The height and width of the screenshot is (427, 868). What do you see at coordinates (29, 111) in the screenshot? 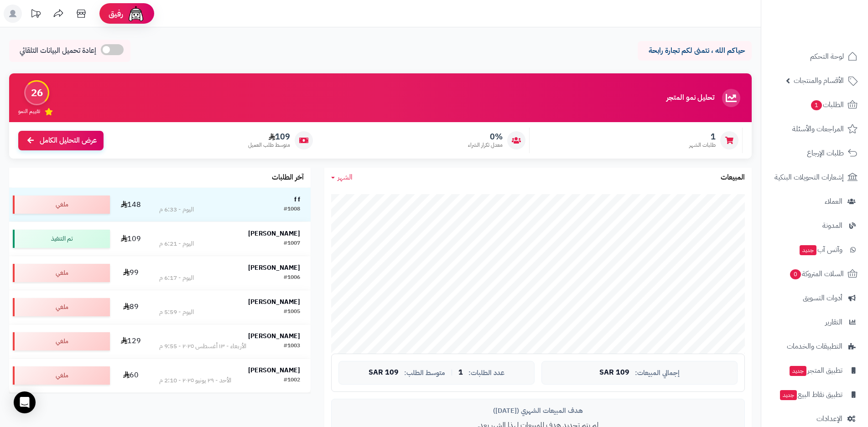
I see `span: تقييم النمو` at bounding box center [29, 111].